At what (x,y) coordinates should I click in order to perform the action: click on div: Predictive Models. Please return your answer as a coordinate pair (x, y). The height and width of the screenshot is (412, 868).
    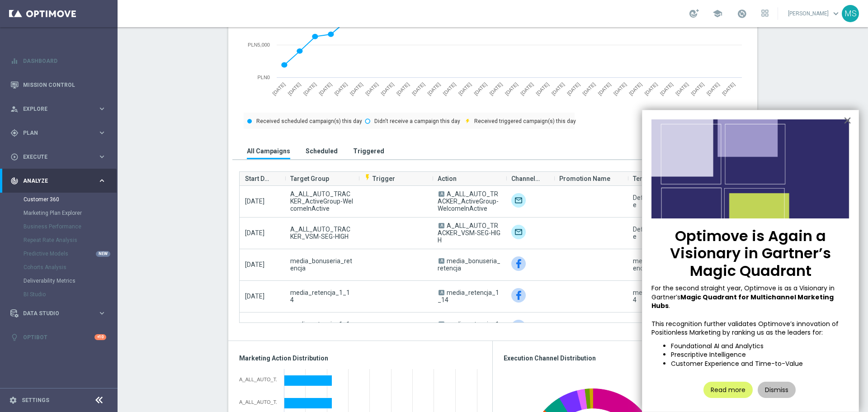
    Looking at the image, I should click on (70, 254).